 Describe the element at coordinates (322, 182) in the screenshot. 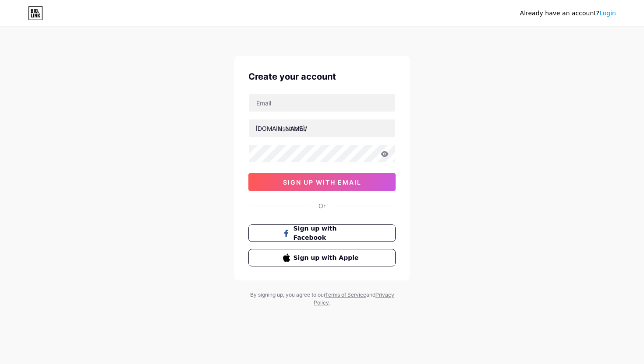

I see `button: sign up with email` at that location.